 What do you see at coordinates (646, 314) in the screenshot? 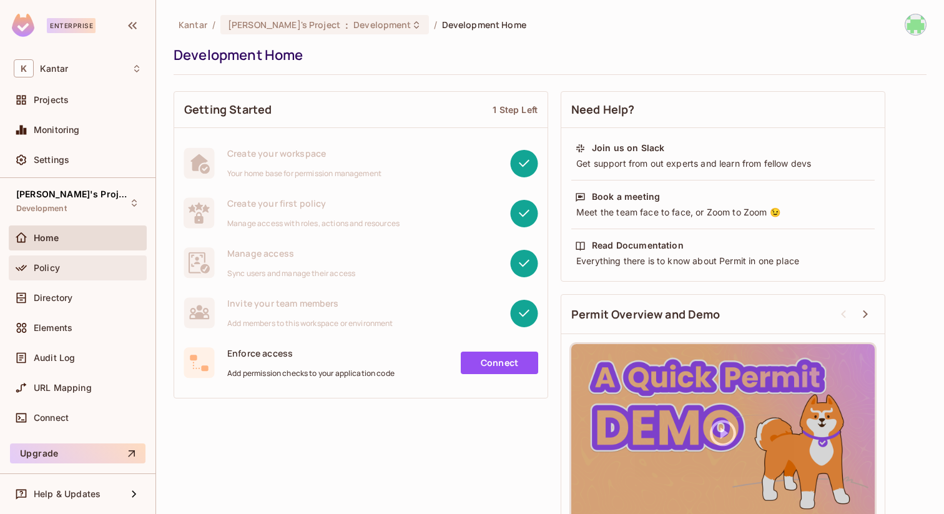
I see `span: Permit Overview and Demo` at bounding box center [646, 314].